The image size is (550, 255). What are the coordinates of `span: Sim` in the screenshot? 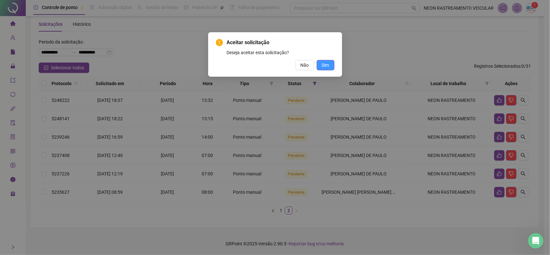 It's located at (325, 65).